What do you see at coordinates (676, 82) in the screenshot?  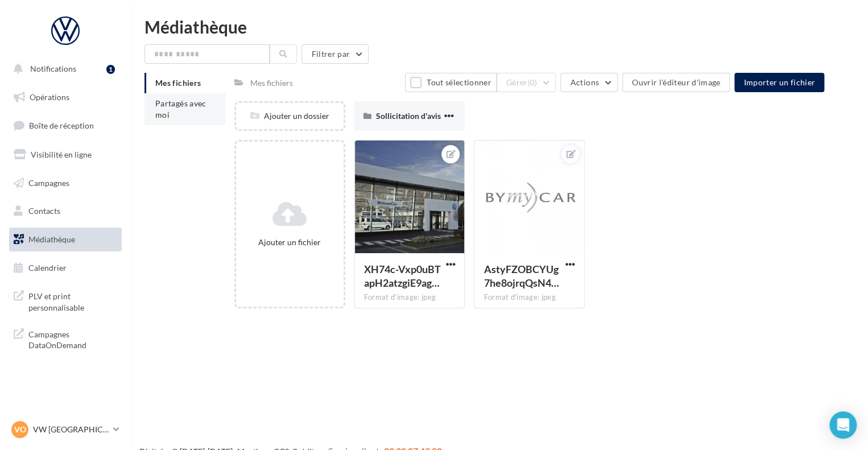 I see `button: Ouvrir l'éditeur d'image` at bounding box center [676, 82].